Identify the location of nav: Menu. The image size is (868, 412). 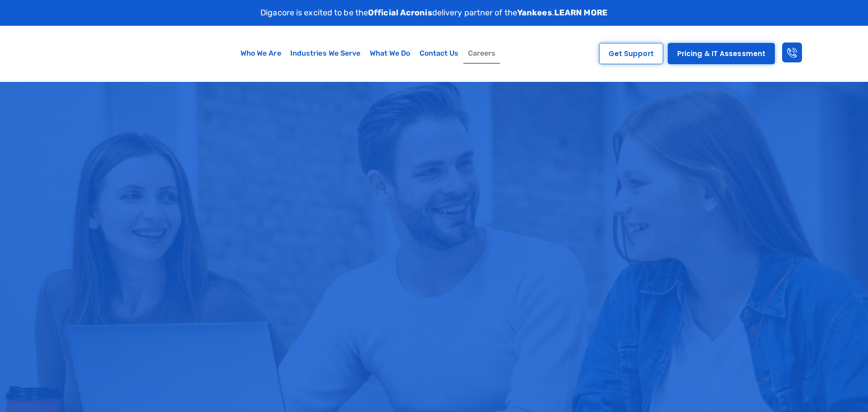
(367, 53).